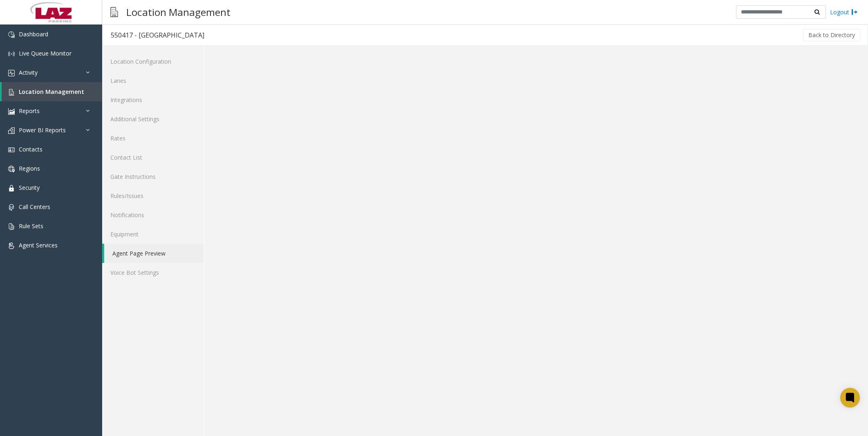 This screenshot has height=436, width=868. I want to click on a: Agent Page Preview, so click(154, 253).